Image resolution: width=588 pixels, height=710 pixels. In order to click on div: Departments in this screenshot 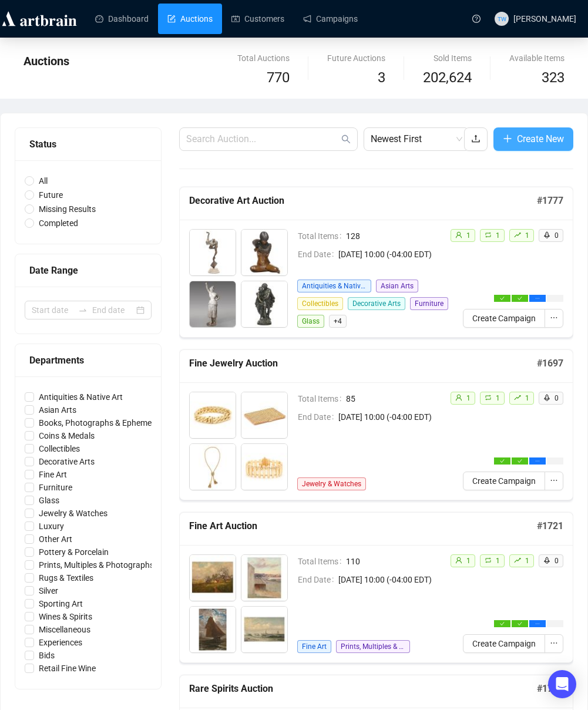, I will do `click(88, 360)`.